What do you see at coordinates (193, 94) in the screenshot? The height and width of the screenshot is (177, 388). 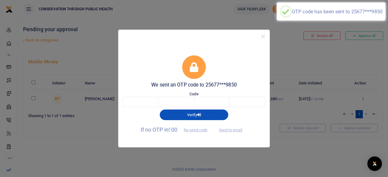 I see `label: Code` at bounding box center [193, 94].